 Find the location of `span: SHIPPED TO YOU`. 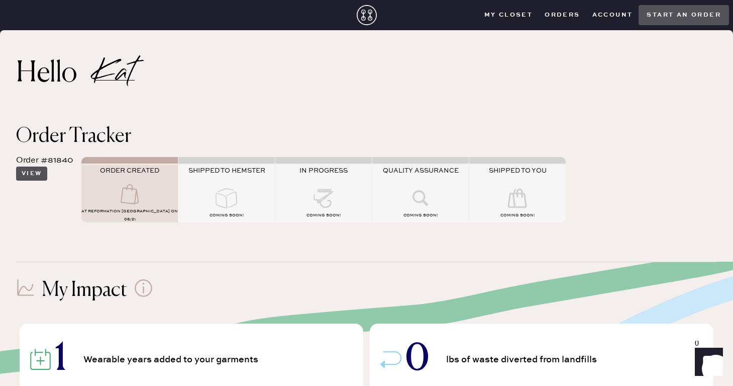

span: SHIPPED TO YOU is located at coordinates (518, 170).